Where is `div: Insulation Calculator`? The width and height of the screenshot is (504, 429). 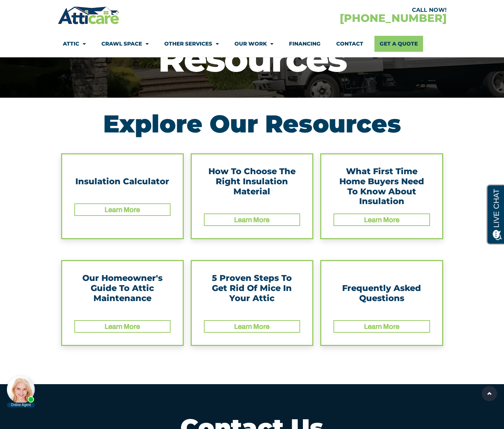 div: Insulation Calculator is located at coordinates (122, 182).